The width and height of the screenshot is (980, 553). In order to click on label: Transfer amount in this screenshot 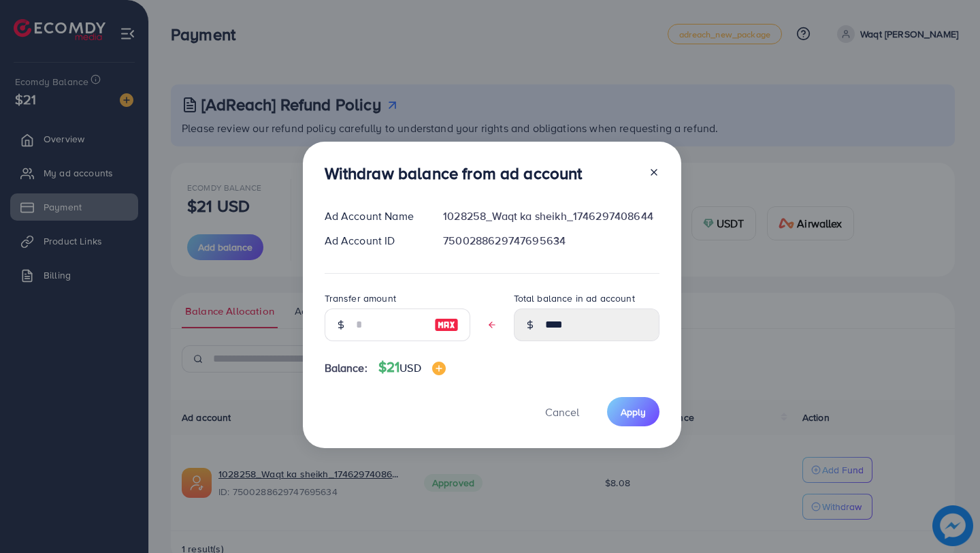, I will do `click(360, 299)`.